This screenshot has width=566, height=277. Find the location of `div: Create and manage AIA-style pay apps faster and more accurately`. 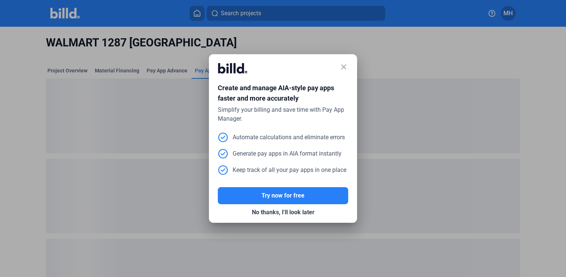

div: Create and manage AIA-style pay apps faster and more accurately is located at coordinates (283, 94).